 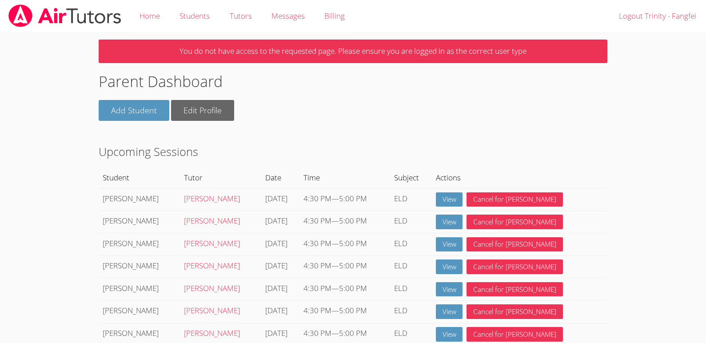 I want to click on img: airtutors_banner-c4298cdbf04f3fff15de1276eac7730deb9818008684d7c2e4769d2f7ddbe033.png, so click(x=65, y=16).